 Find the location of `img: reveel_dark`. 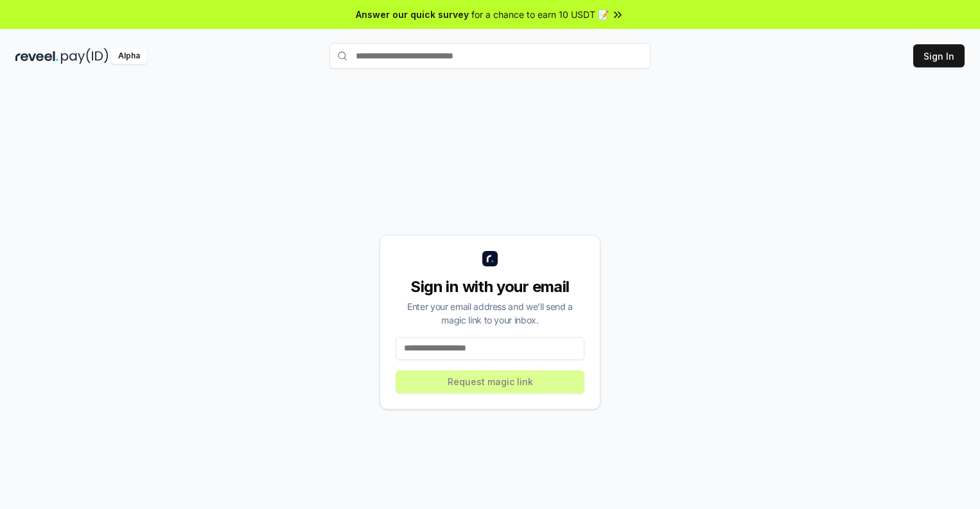

img: reveel_dark is located at coordinates (37, 56).